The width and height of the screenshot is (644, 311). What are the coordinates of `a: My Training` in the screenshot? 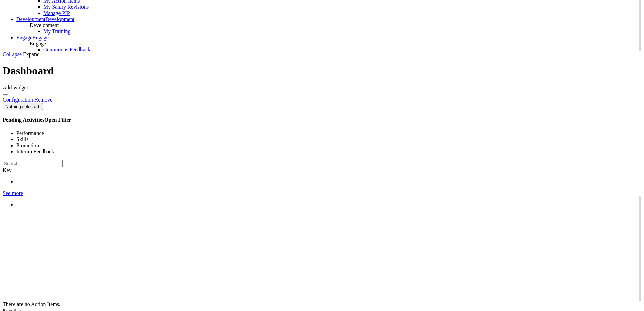 It's located at (57, 31).